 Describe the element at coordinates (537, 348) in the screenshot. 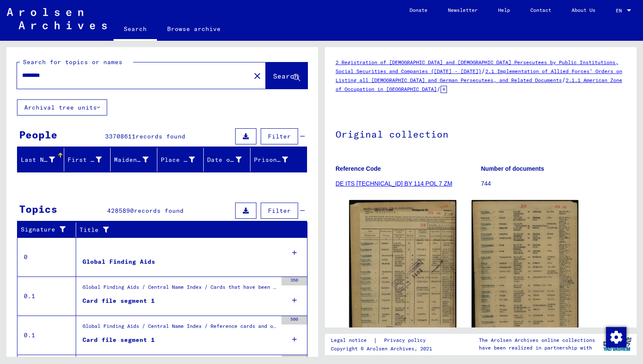

I see `p: have been realized in partnership with` at that location.